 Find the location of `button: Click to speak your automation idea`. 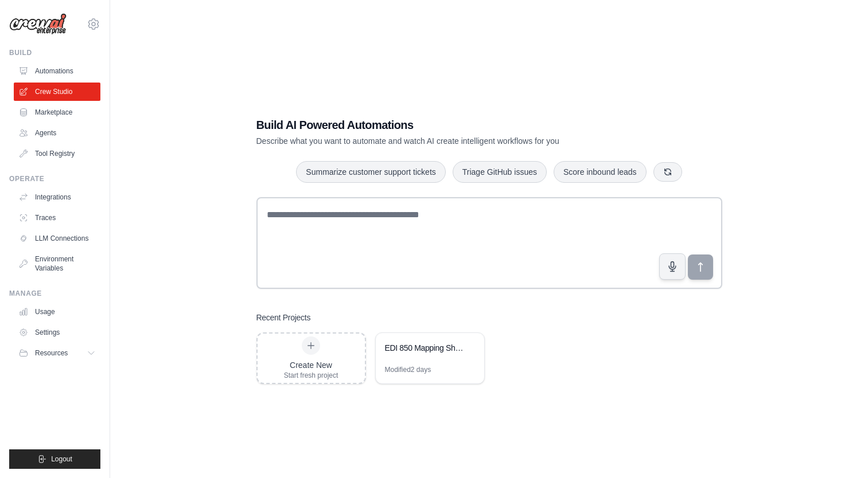

button: Click to speak your automation idea is located at coordinates (673, 267).